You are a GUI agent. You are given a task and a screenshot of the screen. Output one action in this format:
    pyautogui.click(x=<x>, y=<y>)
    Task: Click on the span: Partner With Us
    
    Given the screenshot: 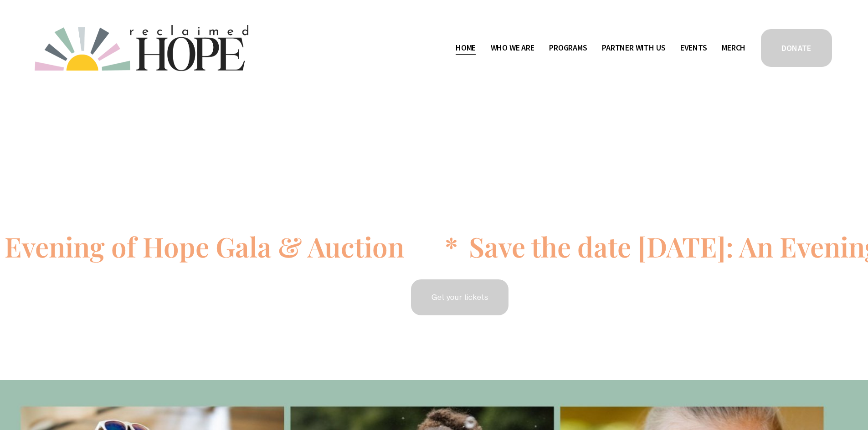 What is the action you would take?
    pyautogui.click(x=633, y=48)
    